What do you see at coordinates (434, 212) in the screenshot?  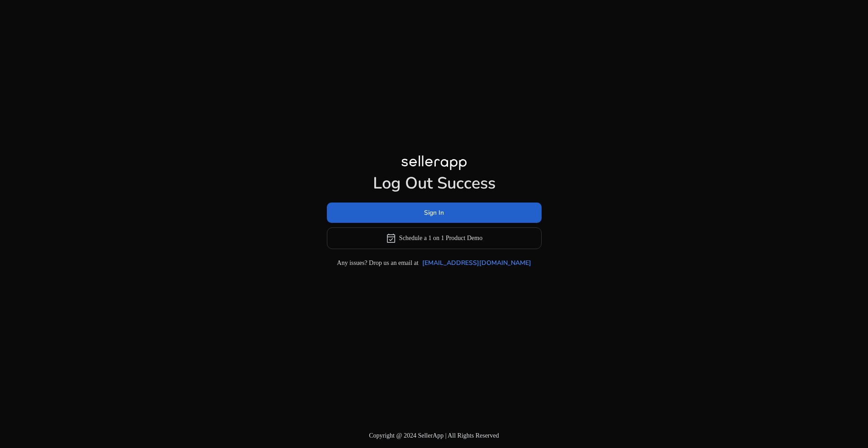 I see `span: Sign In` at bounding box center [434, 212].